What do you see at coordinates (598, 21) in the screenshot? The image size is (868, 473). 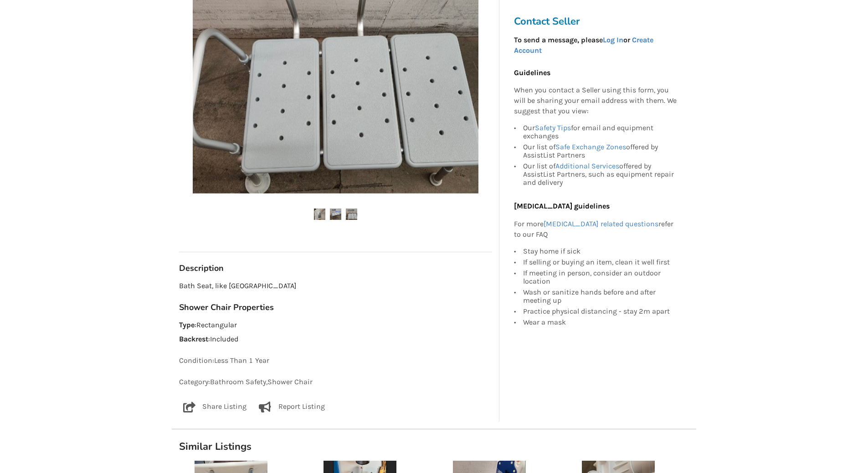 I see `h3: Contact Seller` at bounding box center [598, 21].